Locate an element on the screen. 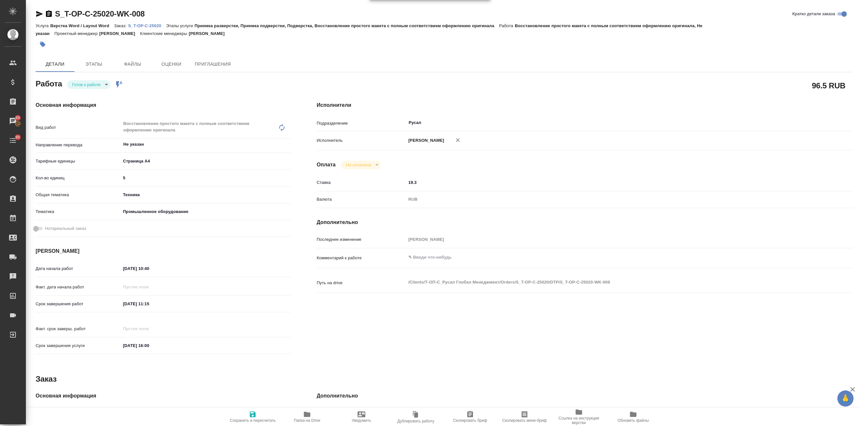  span: Дублировать работу is located at coordinates (416, 421).